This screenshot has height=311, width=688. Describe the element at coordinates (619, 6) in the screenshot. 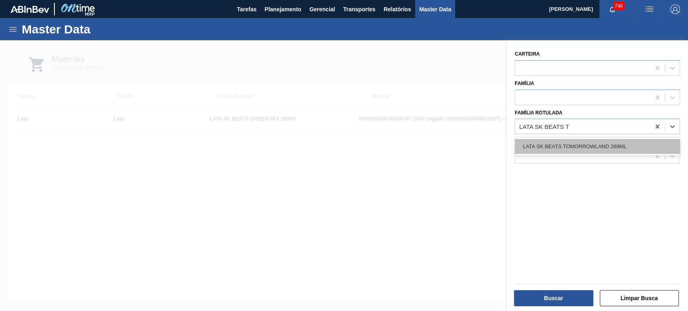

I see `span: 746` at that location.